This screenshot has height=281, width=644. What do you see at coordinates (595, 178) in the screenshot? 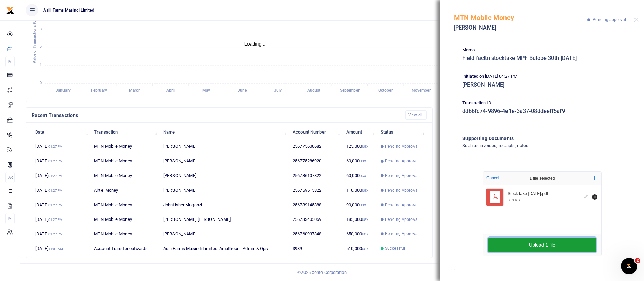
I see `button: Add more files` at bounding box center [595, 178].